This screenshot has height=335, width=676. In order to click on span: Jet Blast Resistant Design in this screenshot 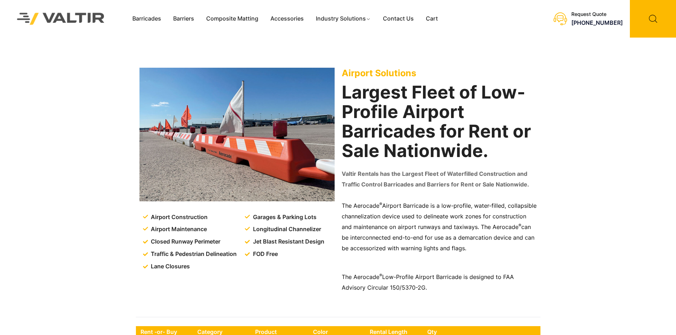, I will do `click(288, 242)`.